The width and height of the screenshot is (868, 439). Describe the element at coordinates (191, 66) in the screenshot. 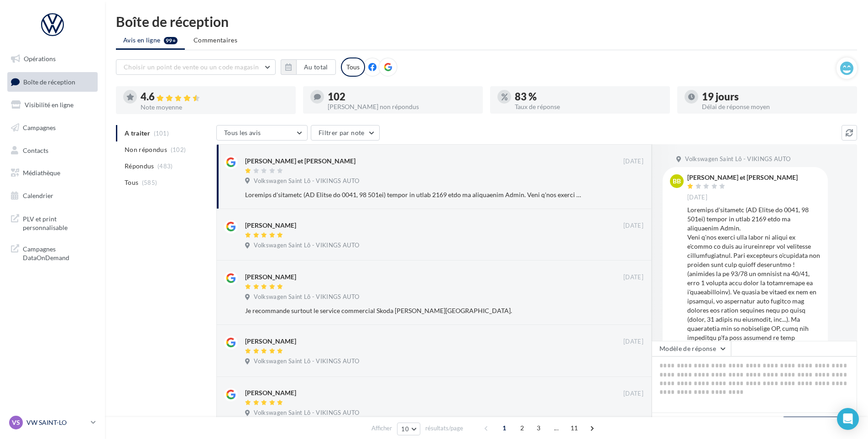

I see `span: Choisir un point de vente ou un code magasin` at that location.